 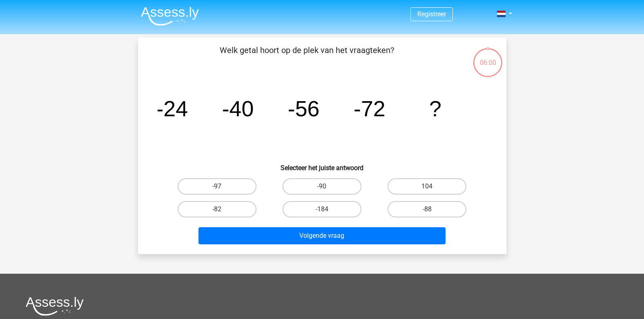 What do you see at coordinates (322, 236) in the screenshot?
I see `button: Volgende vraag` at bounding box center [322, 236].